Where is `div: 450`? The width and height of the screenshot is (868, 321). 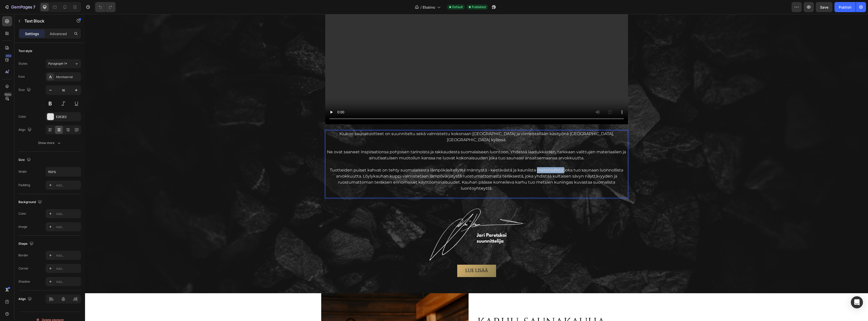
div: 450 is located at coordinates (8, 56).